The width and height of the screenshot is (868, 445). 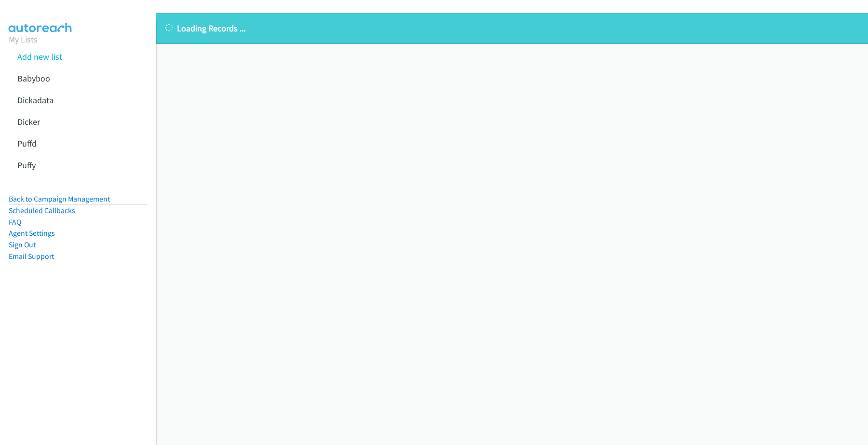 I want to click on a: FAQ, so click(x=15, y=222).